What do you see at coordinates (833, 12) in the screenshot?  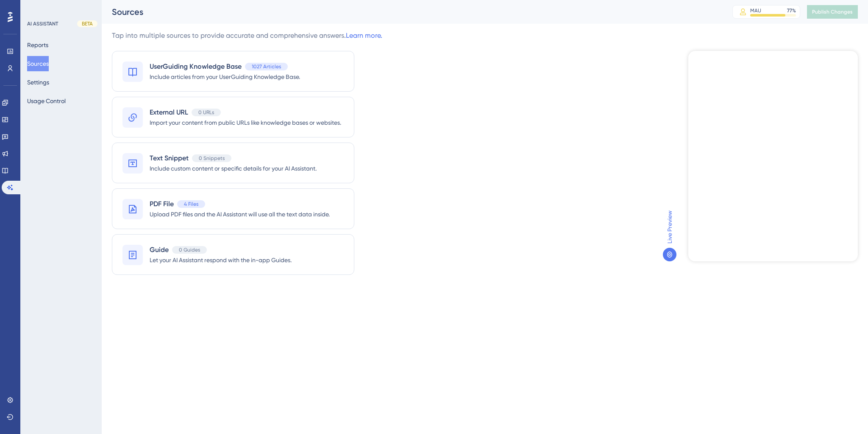 I see `button: Publish Changes` at bounding box center [833, 12].